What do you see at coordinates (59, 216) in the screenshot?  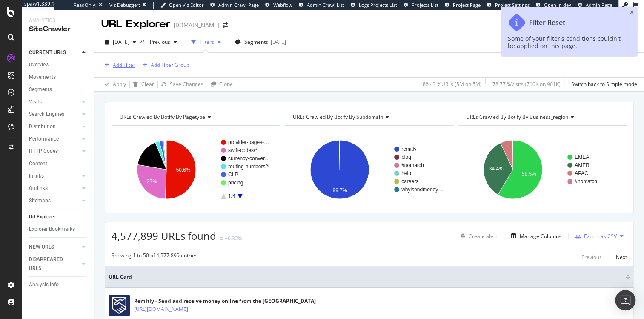 I see `a: Url Explorer` at bounding box center [59, 216].